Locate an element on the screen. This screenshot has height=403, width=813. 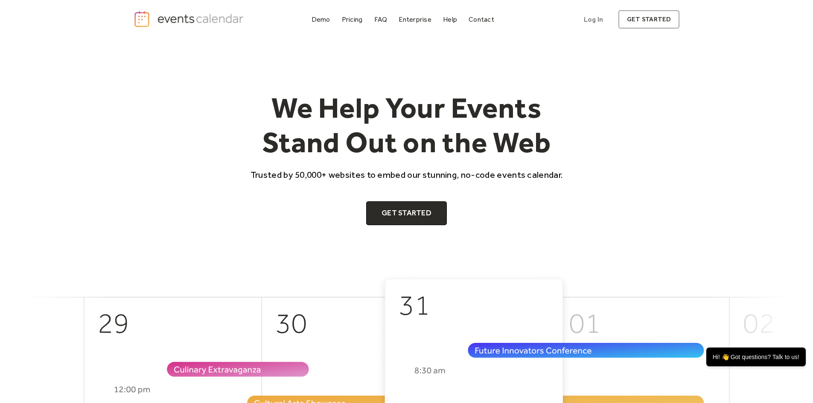
div: Enterprise is located at coordinates (415, 19).